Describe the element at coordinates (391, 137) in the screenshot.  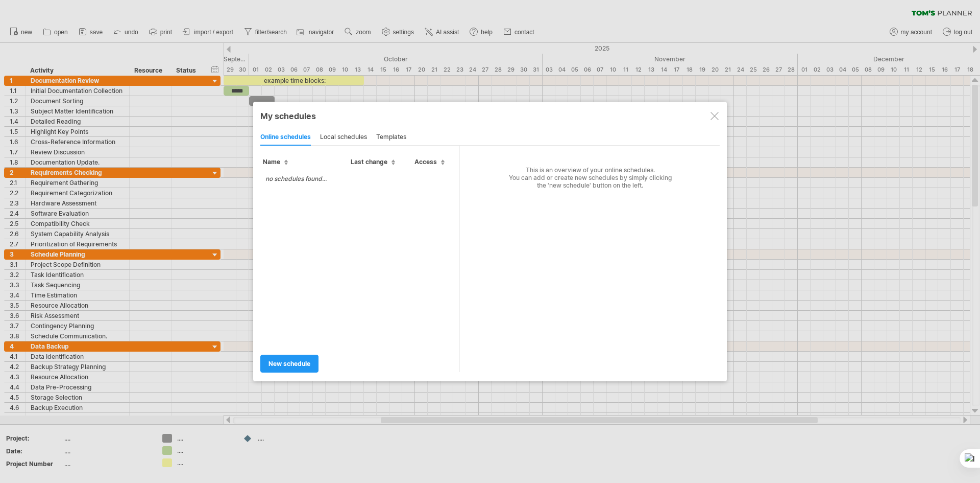
I see `div: templates` at that location.